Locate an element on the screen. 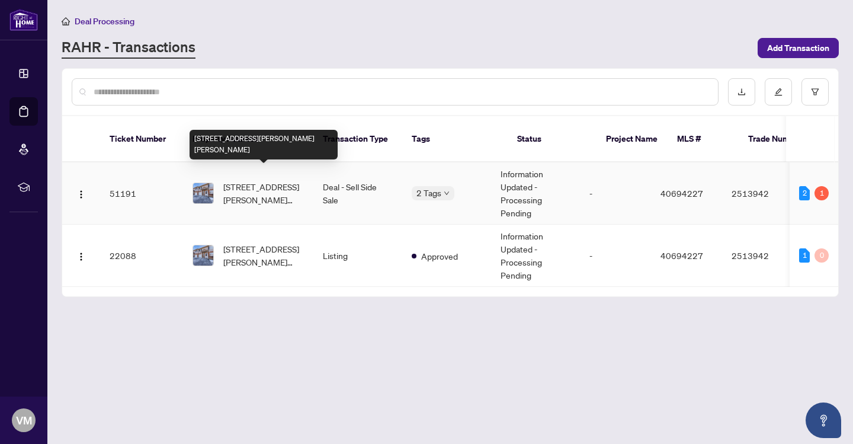  th: Ticket Number is located at coordinates (142, 139).